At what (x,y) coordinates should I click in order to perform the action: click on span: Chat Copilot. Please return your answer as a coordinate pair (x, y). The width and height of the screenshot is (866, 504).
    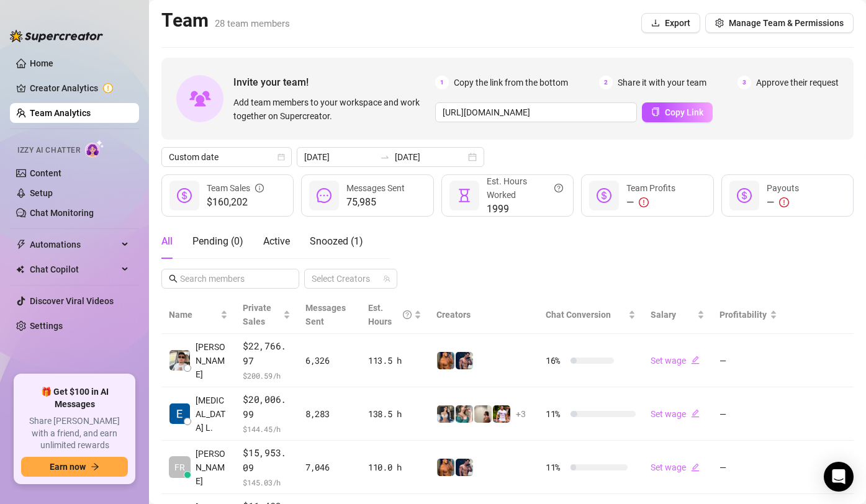
    Looking at the image, I should click on (73, 270).